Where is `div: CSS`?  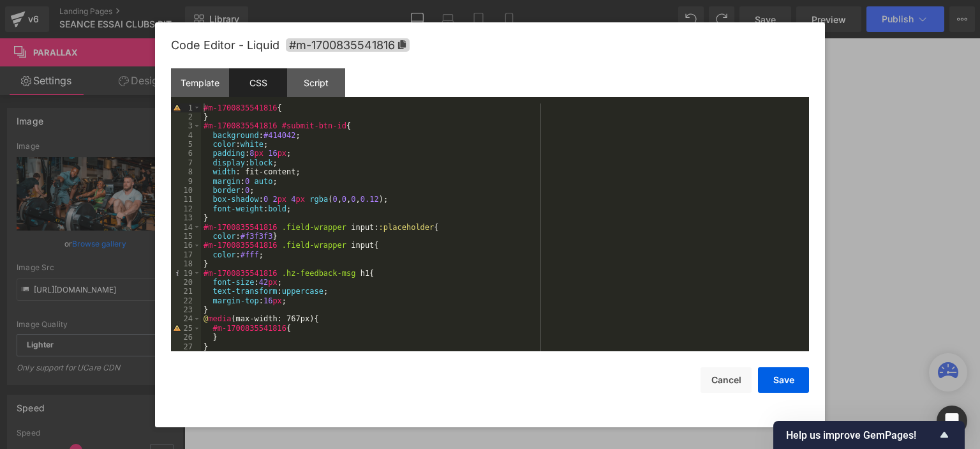 div: CSS is located at coordinates (258, 83).